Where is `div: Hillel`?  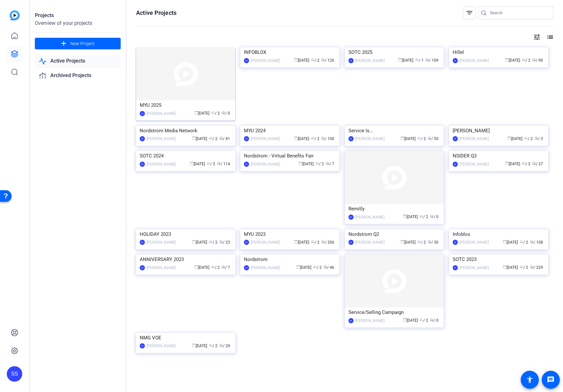 div: Hillel is located at coordinates (499, 52).